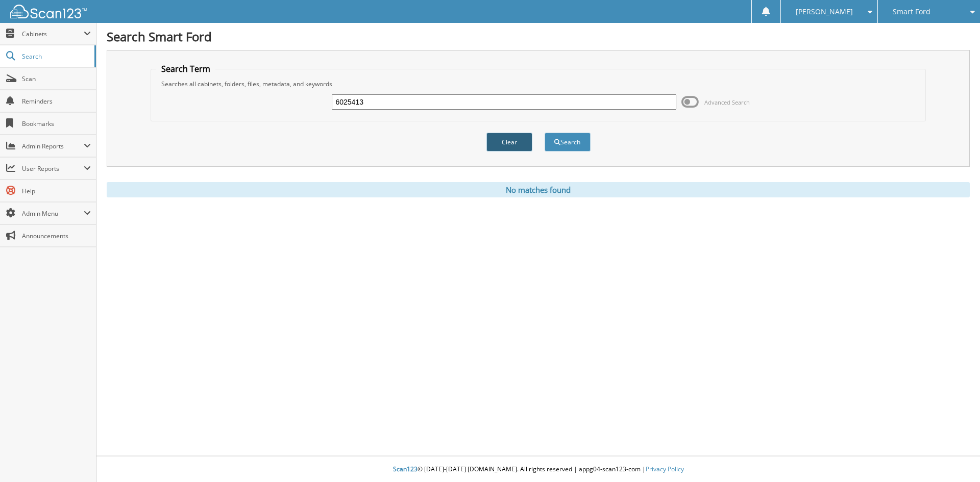  What do you see at coordinates (538, 83) in the screenshot?
I see `div: Searches all cabinets, folders, files, metadata, and keywords` at bounding box center [538, 83].